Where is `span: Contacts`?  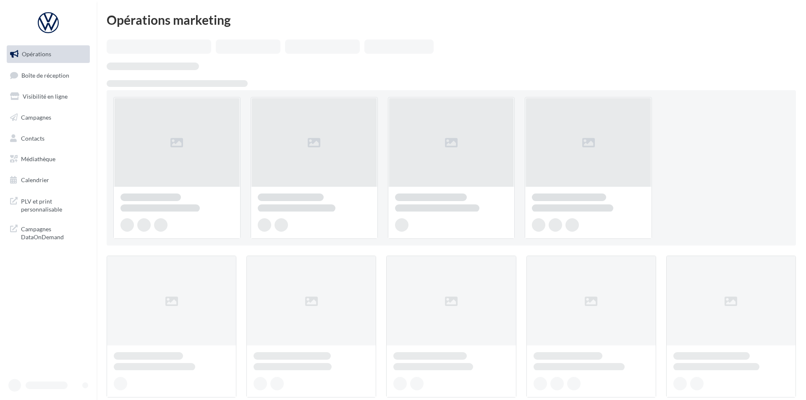
span: Contacts is located at coordinates (33, 138).